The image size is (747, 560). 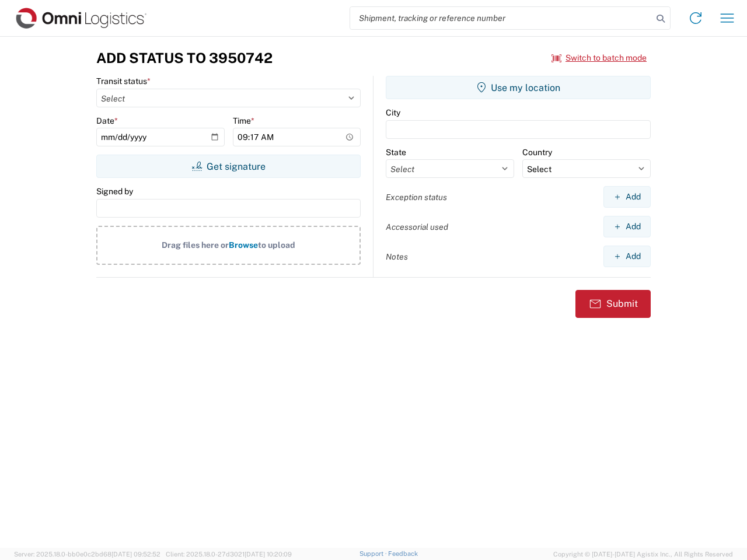 What do you see at coordinates (416, 197) in the screenshot?
I see `label: Exception status` at bounding box center [416, 197].